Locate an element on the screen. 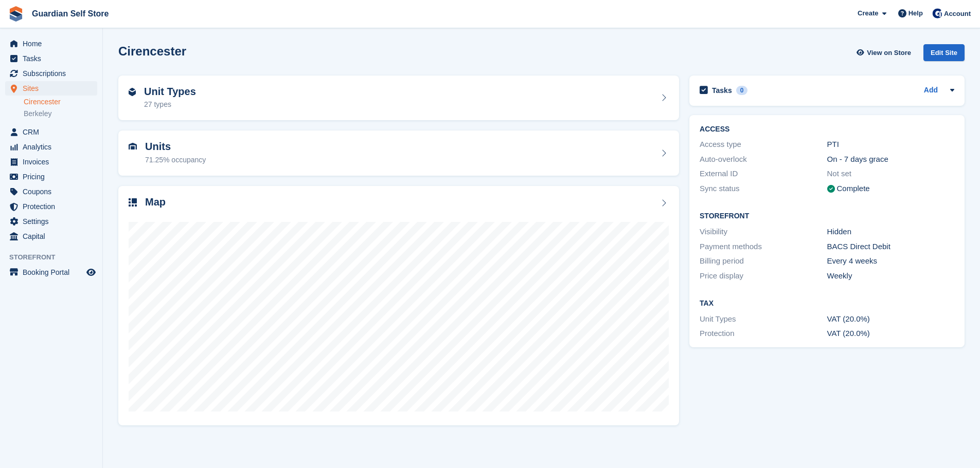  div: Weekly is located at coordinates (891, 276).